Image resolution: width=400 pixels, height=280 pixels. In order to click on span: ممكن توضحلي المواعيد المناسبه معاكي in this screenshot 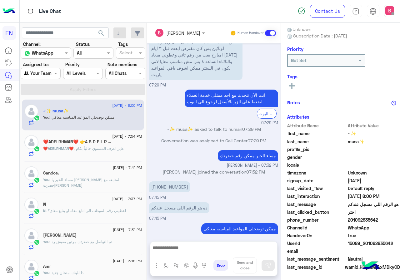, I will do `click(82, 117)`.